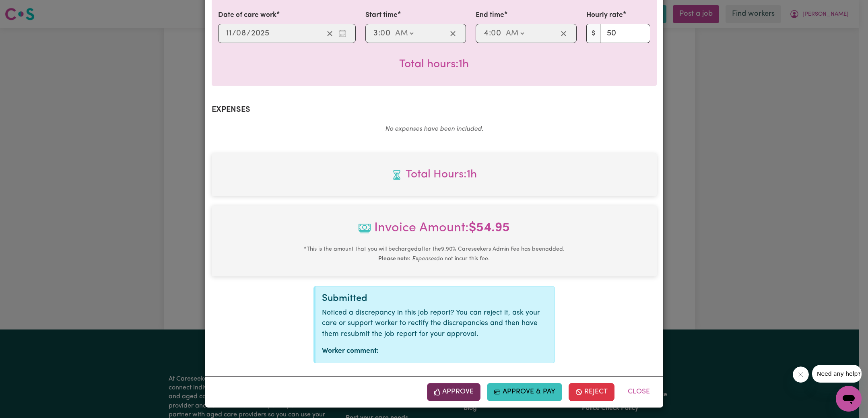 The image size is (868, 418). Describe the element at coordinates (524, 392) in the screenshot. I see `button: Approve & Pay` at that location.